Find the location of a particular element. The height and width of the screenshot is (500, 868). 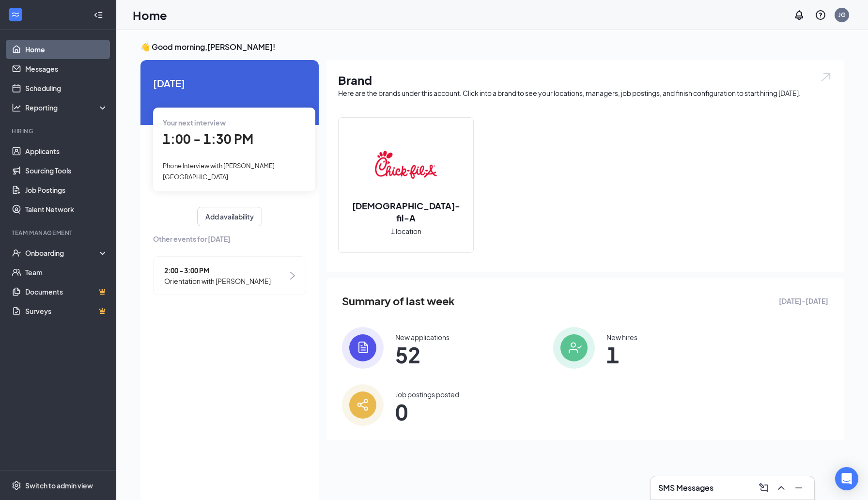

button: ComposeMessage is located at coordinates (764, 488).